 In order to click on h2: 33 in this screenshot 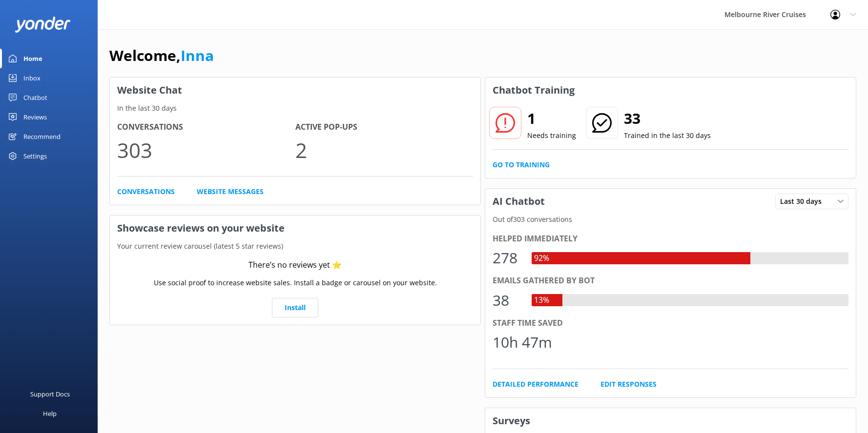, I will do `click(668, 118)`.